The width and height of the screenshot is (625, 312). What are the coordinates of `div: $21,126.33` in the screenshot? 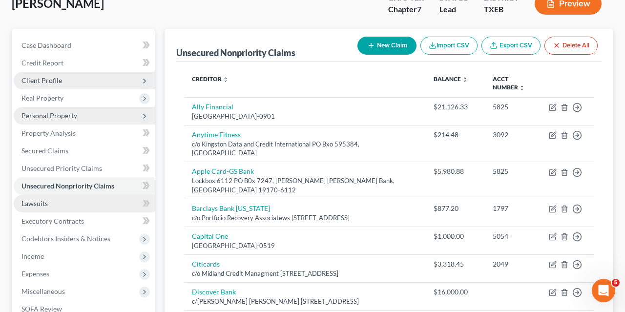 It's located at (455, 107).